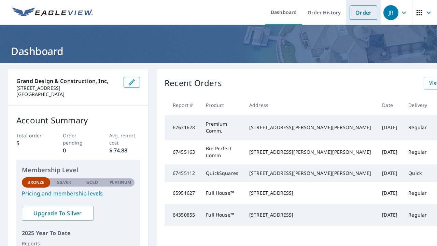  I want to click on td: Premium Comm., so click(222, 127).